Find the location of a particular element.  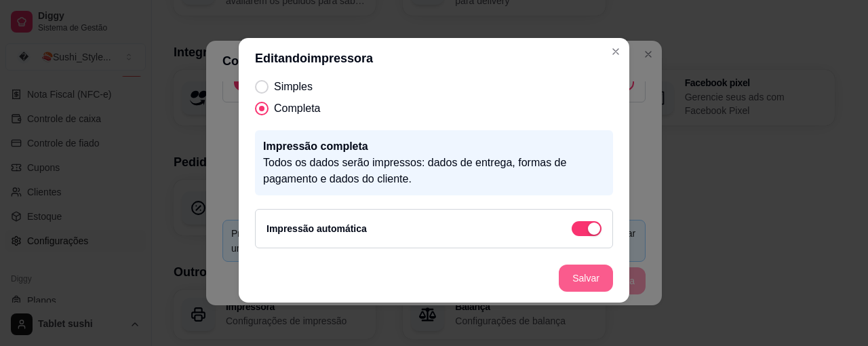

span: Simples is located at coordinates (293, 87).